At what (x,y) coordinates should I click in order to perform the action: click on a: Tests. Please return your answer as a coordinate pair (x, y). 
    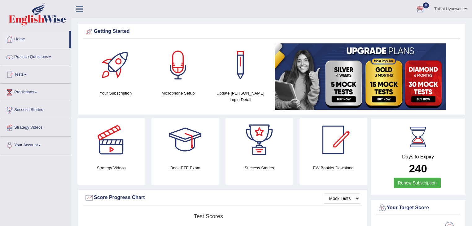
    Looking at the image, I should click on (36, 74).